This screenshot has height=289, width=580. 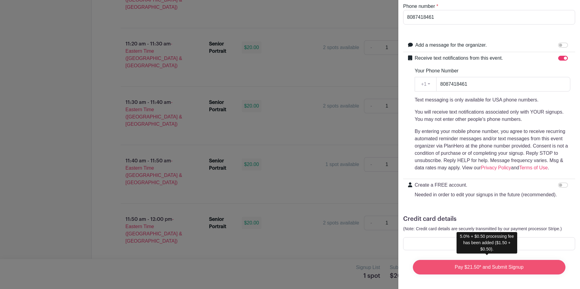 I want to click on label: Receive text notifications from this event., so click(x=458, y=58).